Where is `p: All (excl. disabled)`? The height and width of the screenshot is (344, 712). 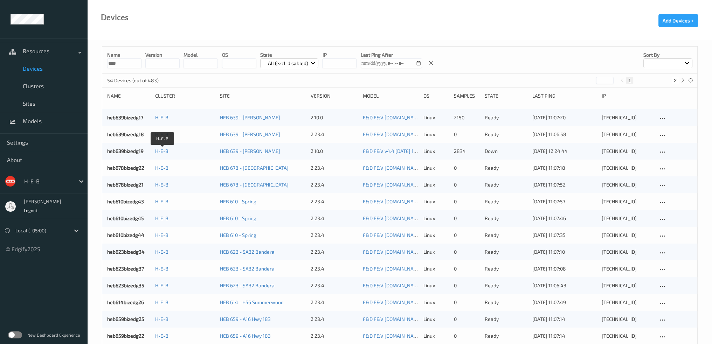 p: All (excl. disabled) is located at coordinates (288, 63).